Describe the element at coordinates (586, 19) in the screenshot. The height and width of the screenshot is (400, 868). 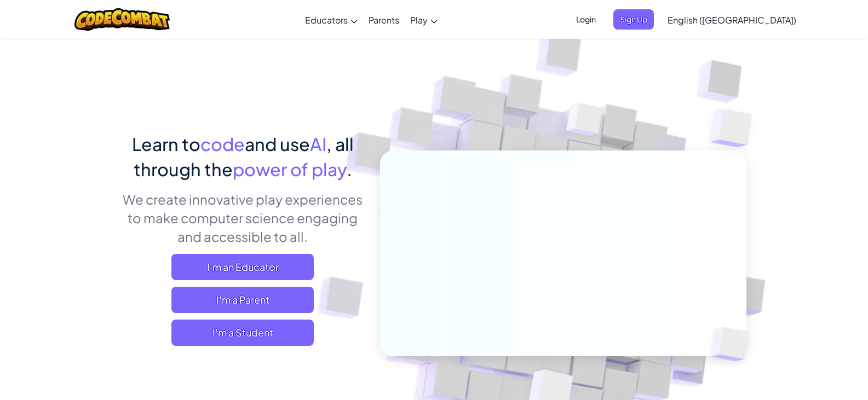
I see `button: Login` at that location.